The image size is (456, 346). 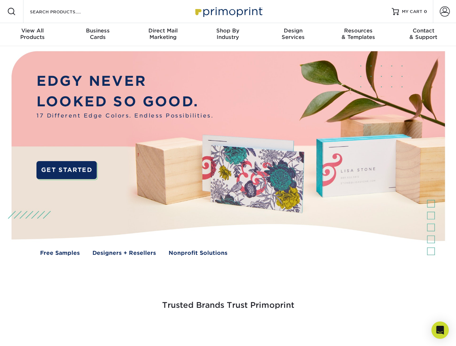 What do you see at coordinates (253, 329) in the screenshot?
I see `img: Mini` at bounding box center [253, 329].